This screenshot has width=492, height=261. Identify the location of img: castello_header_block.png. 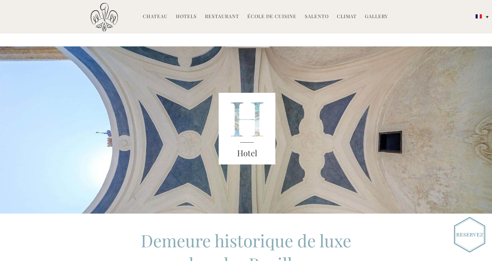
(247, 129).